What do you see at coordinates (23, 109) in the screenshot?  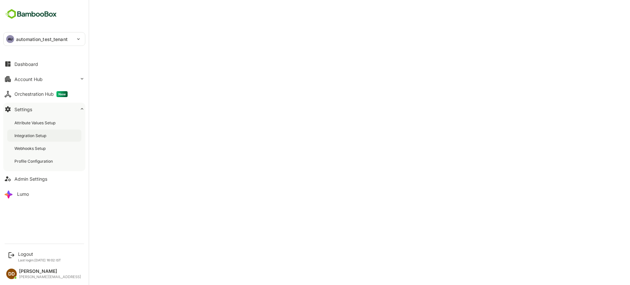 I see `div: Settings` at bounding box center [23, 109].